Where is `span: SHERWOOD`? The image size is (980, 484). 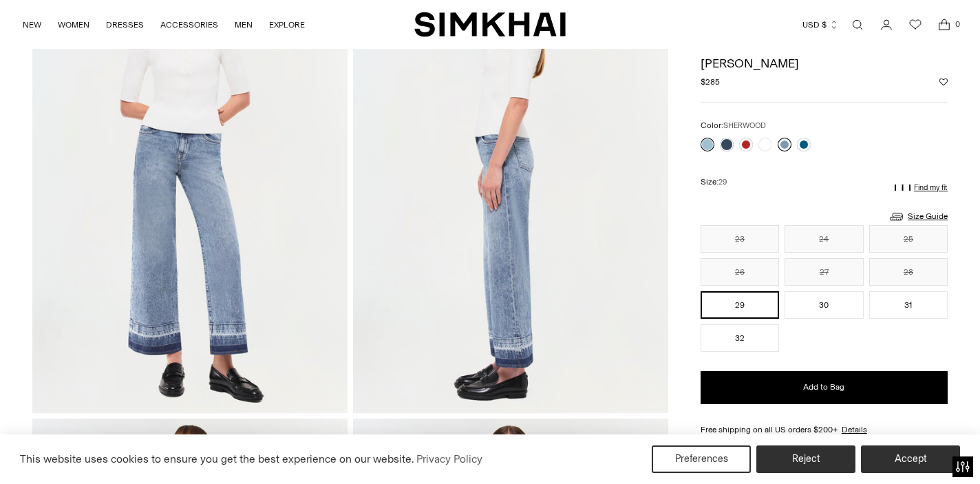
span: SHERWOOD is located at coordinates (745, 126).